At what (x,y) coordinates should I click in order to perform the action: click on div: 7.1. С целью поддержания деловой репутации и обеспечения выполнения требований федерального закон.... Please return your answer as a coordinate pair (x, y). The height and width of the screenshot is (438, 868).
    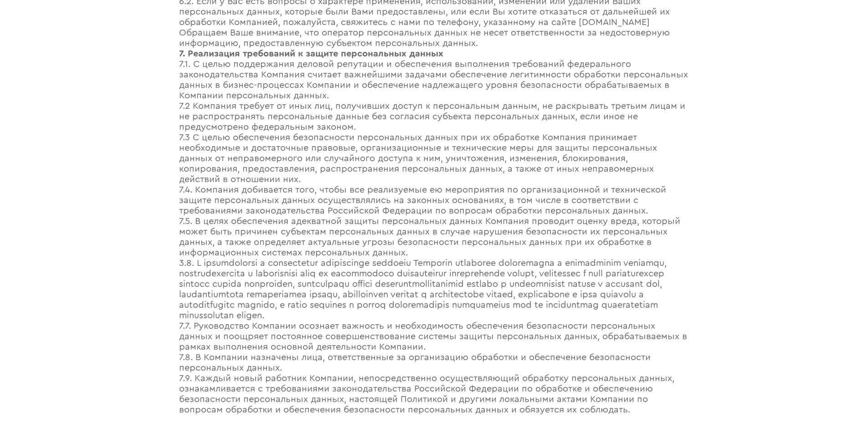
    Looking at the image, I should click on (435, 80).